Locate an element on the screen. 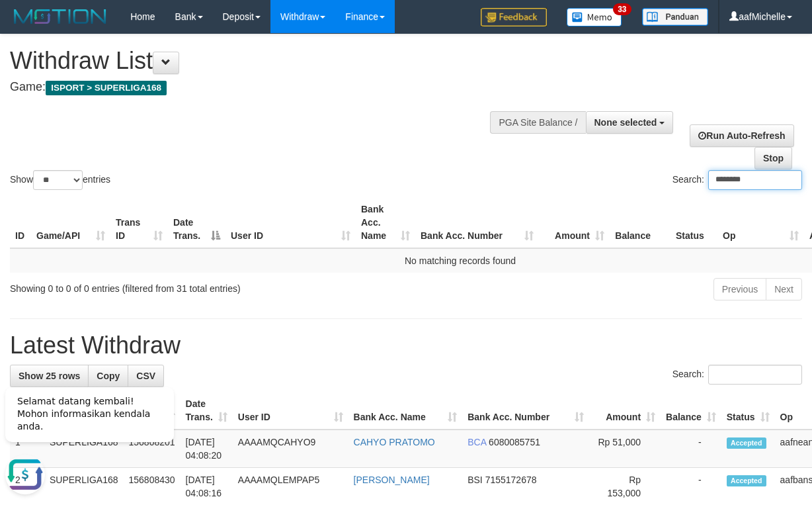 This screenshot has width=812, height=505. span: CSV is located at coordinates (146, 376).